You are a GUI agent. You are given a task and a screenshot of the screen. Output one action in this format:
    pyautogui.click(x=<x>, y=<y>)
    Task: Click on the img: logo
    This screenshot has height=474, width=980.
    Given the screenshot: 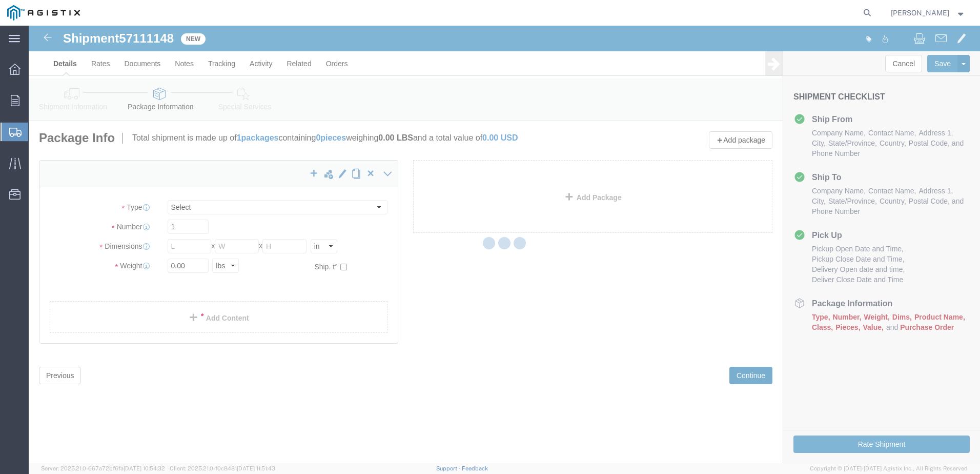 What is the action you would take?
    pyautogui.click(x=44, y=13)
    